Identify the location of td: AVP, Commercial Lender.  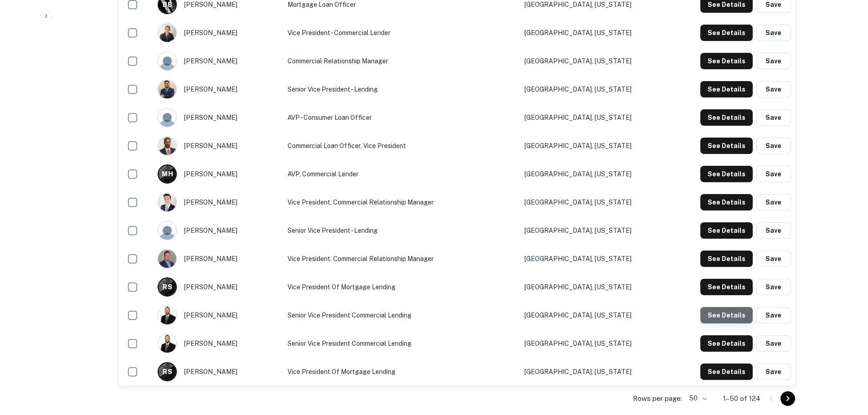
(401, 174).